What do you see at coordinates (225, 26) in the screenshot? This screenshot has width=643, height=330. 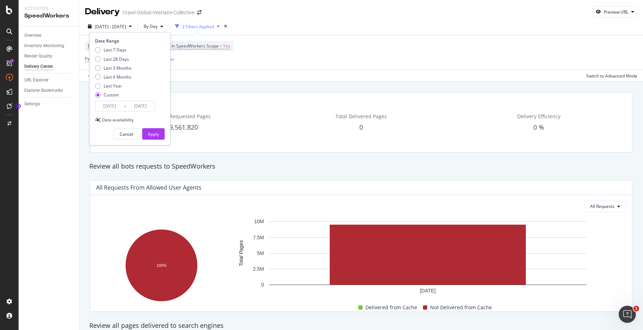 I see `div: times` at bounding box center [225, 26].